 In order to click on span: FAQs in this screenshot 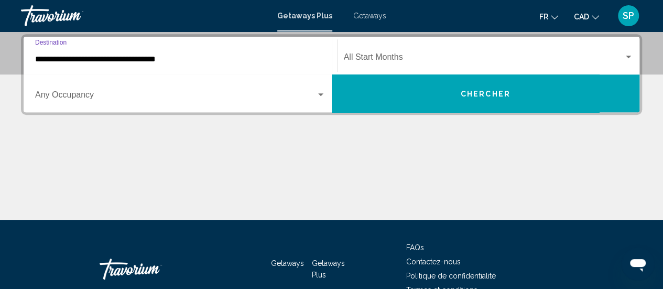, I will do `click(415, 247)`.